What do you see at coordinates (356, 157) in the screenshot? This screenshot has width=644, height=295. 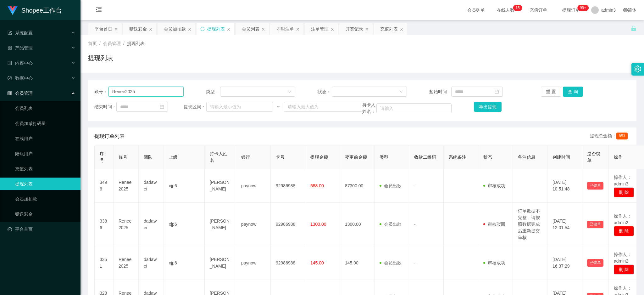 I see `span: 变更前金额` at bounding box center [356, 157].